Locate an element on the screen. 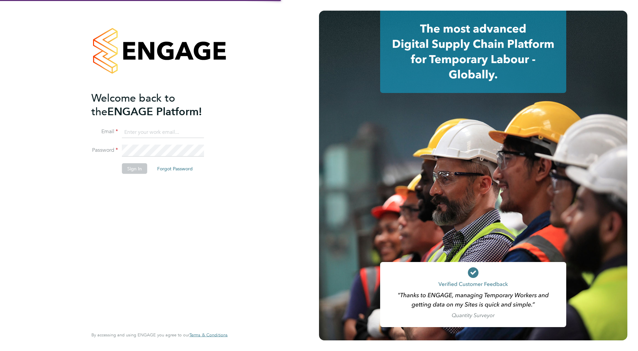  label: Password is located at coordinates (105, 150).